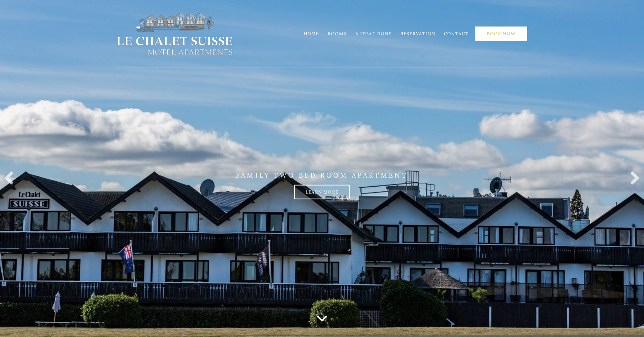 The image size is (644, 337). I want to click on p: FAMILY TWO BED ROOM APARTMENT, so click(322, 175).